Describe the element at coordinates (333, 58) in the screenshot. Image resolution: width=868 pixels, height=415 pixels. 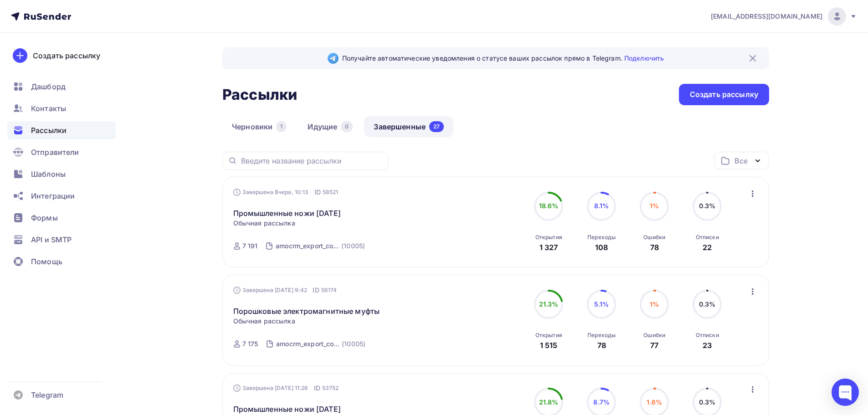
I see `img: Telegram` at that location.